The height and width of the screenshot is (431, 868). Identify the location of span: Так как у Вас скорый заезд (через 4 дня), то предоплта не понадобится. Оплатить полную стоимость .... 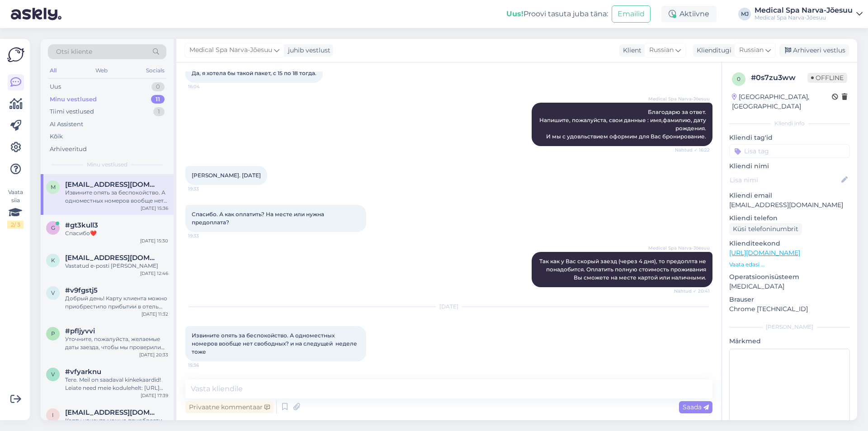
(624, 269).